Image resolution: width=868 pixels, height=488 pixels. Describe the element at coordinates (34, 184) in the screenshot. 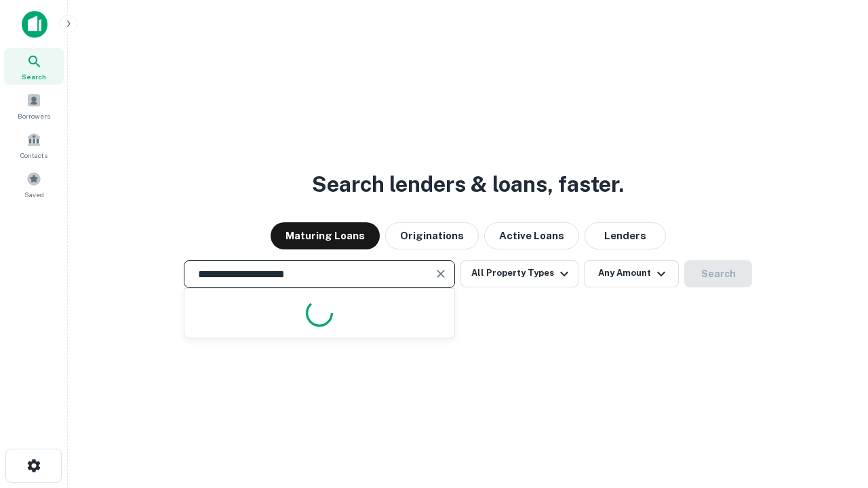

I see `div: Saved` at that location.